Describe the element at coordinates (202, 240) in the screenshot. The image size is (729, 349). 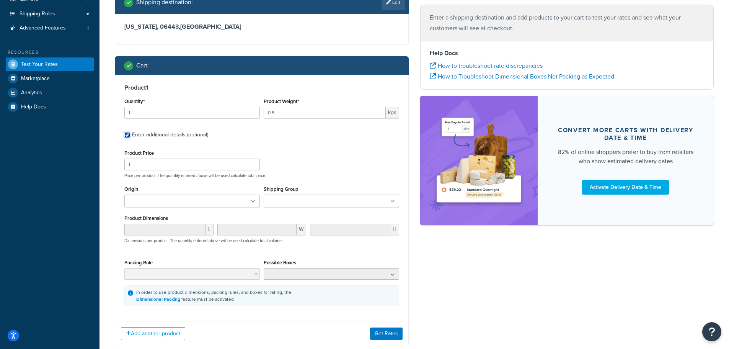
I see `p: Dimensions per product. The quantity entered above will be used calculate total volume.` at that location.